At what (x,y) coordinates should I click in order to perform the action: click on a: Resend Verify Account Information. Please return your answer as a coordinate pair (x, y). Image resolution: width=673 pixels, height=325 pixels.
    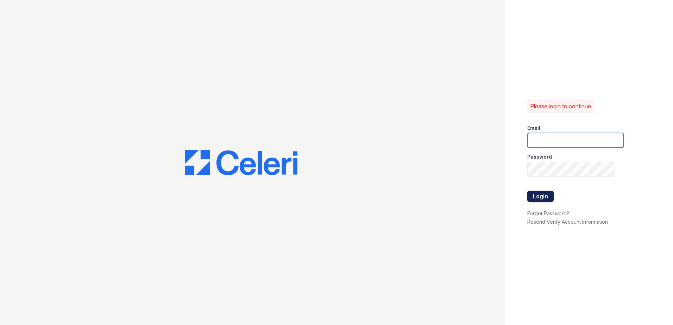
    Looking at the image, I should click on (567, 222).